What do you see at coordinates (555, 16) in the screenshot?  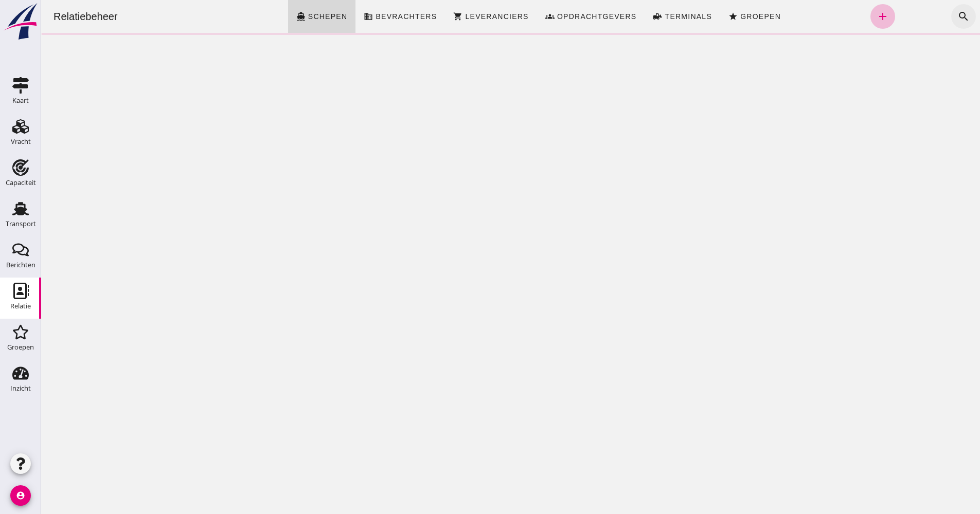 I see `span: Opdrachtgevers` at bounding box center [555, 16].